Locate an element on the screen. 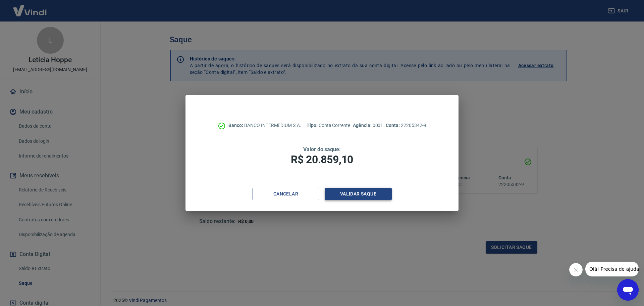  span: Olá! Precisa de ajuda? is located at coordinates (30, 8).